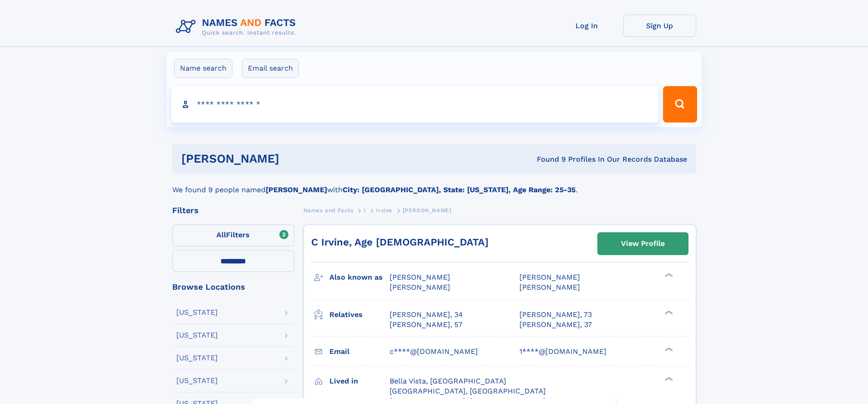 The image size is (868, 404). I want to click on a: View Profile, so click(643, 243).